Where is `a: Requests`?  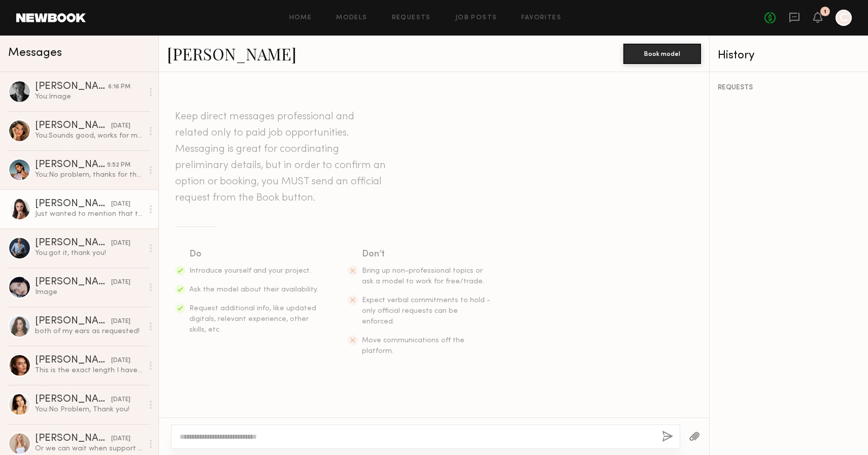
a: Requests is located at coordinates (411, 18).